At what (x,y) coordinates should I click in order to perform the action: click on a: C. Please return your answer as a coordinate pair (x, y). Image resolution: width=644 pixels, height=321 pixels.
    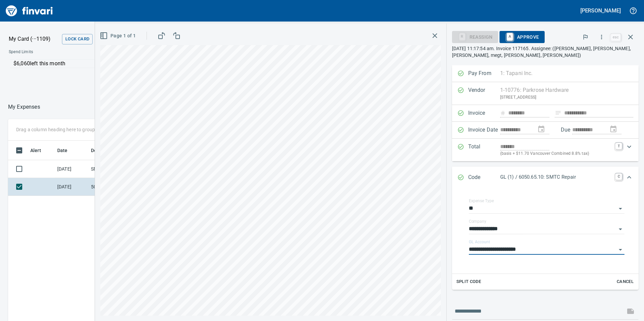
    Looking at the image, I should click on (619, 177).